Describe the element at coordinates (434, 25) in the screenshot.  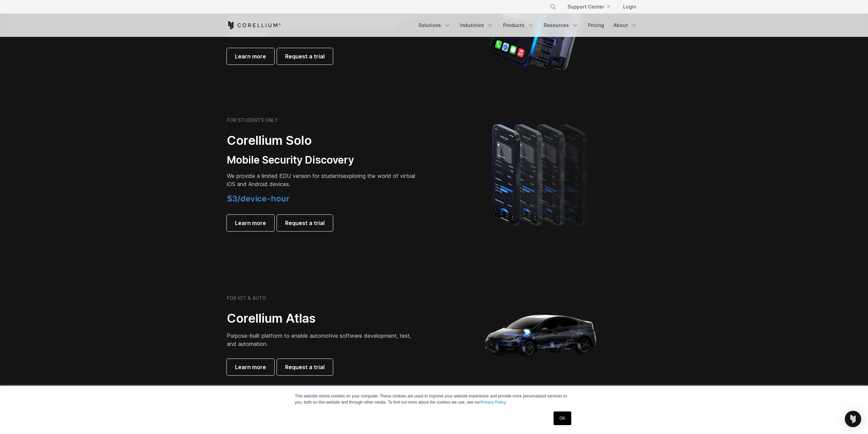
I see `a: Solutions` at that location.